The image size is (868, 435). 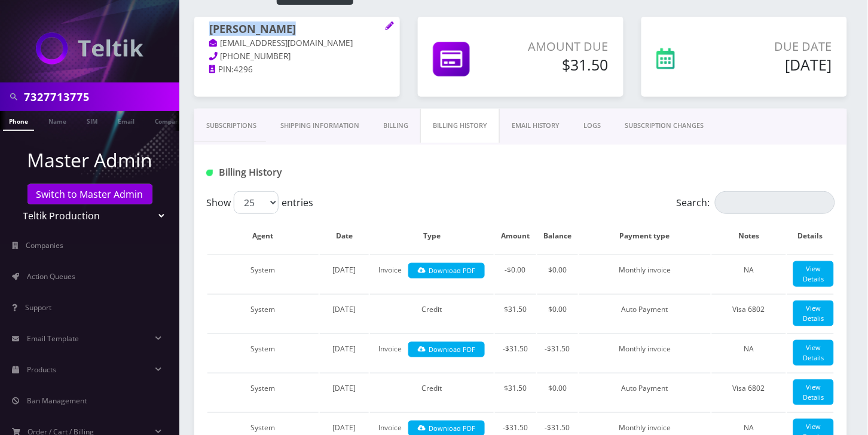 I want to click on th: Details, so click(x=811, y=236).